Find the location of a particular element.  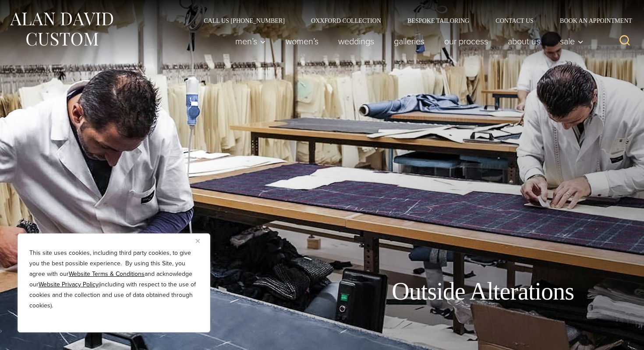

a: Website Terms & Conditions is located at coordinates (106, 274).